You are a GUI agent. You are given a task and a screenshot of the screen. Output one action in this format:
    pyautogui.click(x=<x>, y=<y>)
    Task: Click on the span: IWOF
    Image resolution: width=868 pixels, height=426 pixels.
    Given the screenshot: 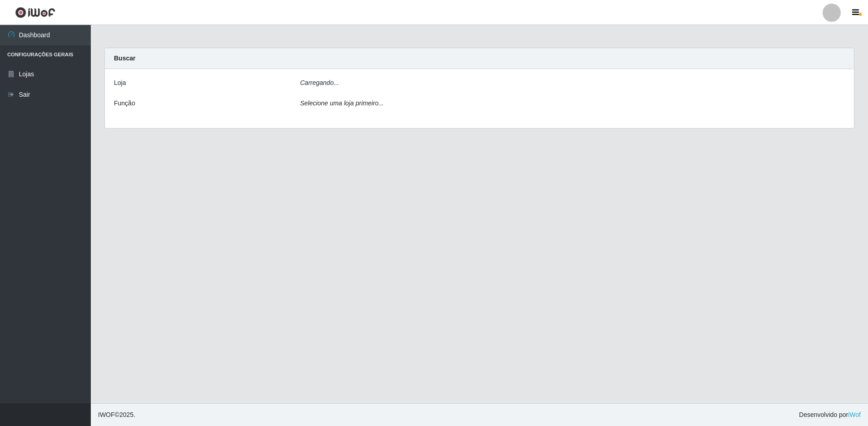 What is the action you would take?
    pyautogui.click(x=106, y=414)
    